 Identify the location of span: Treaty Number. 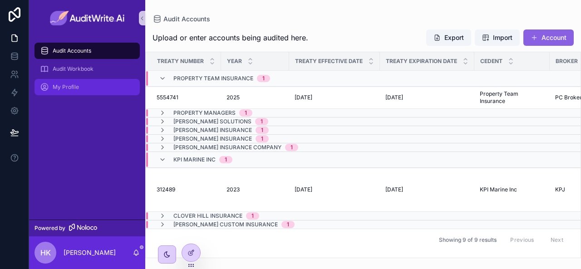
(180, 61).